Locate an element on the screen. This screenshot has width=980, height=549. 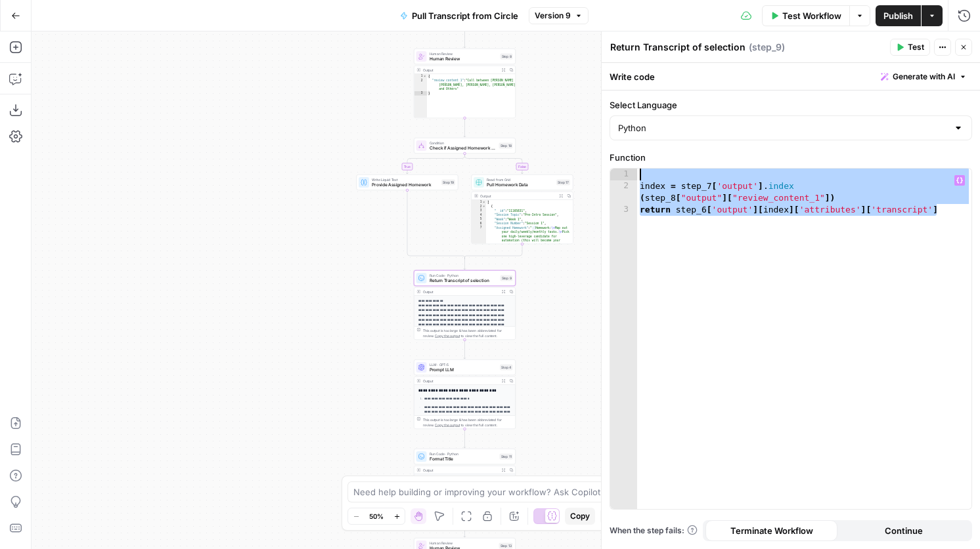
div: Write Liquid TextProvide Assigned HomeworkStep 19 is located at coordinates (407, 182).